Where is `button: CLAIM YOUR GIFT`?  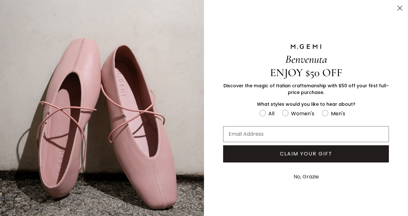
button: CLAIM YOUR GIFT is located at coordinates (306, 154).